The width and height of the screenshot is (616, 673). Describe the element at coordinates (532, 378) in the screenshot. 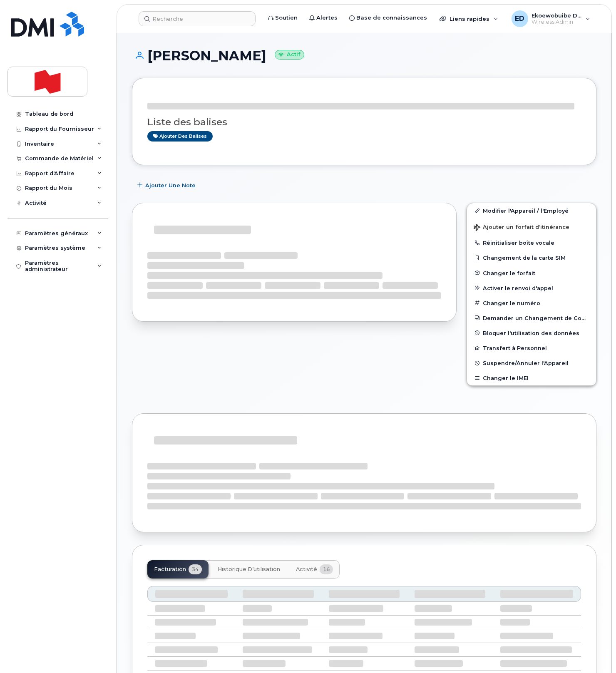

I see `button: Changer le IMEI` at that location.